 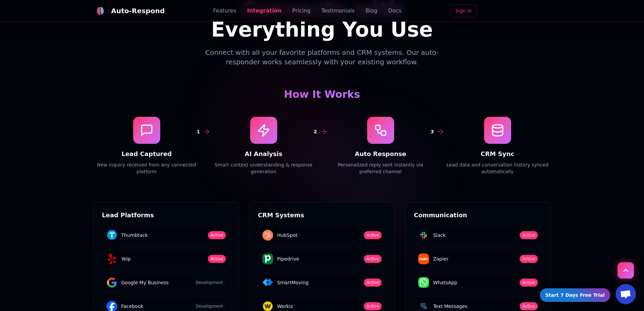 What do you see at coordinates (322, 95) in the screenshot?
I see `h3: How It Works` at bounding box center [322, 95].